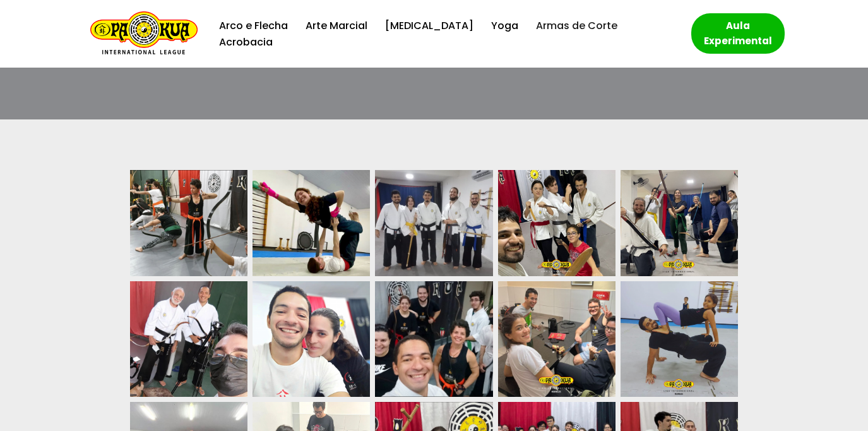 The width and height of the screenshot is (868, 431). What do you see at coordinates (738, 33) in the screenshot?
I see `a: Aula Experimental` at bounding box center [738, 33].